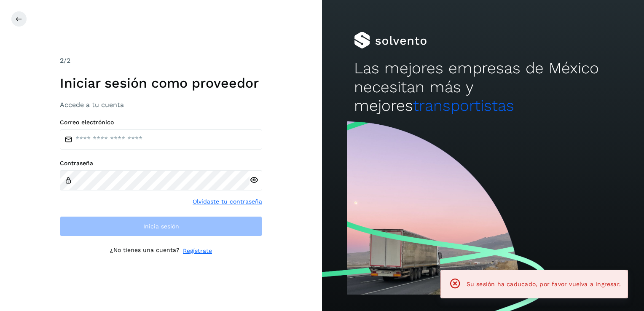 Image resolution: width=644 pixels, height=311 pixels. I want to click on a: Olvidaste tu contraseña, so click(227, 201).